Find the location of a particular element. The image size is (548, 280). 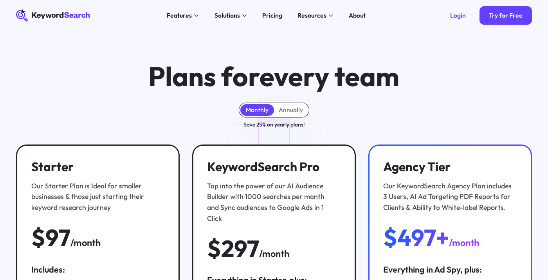

div: Monthly is located at coordinates (257, 110).